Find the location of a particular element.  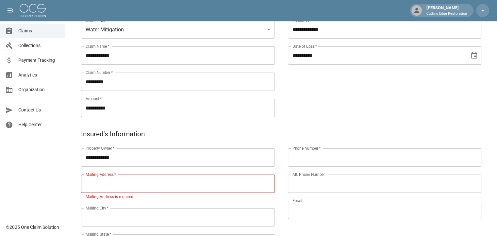

label: Email is located at coordinates (297, 200).